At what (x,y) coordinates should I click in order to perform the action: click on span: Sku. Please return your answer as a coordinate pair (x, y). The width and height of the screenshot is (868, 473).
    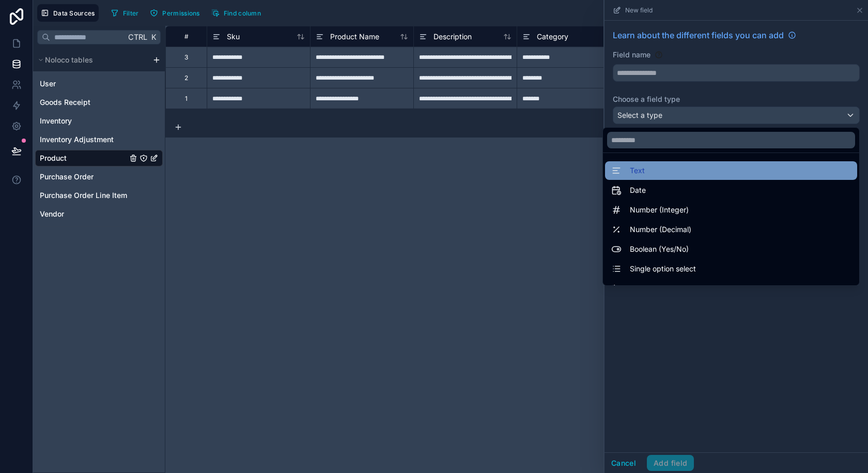
    Looking at the image, I should click on (233, 37).